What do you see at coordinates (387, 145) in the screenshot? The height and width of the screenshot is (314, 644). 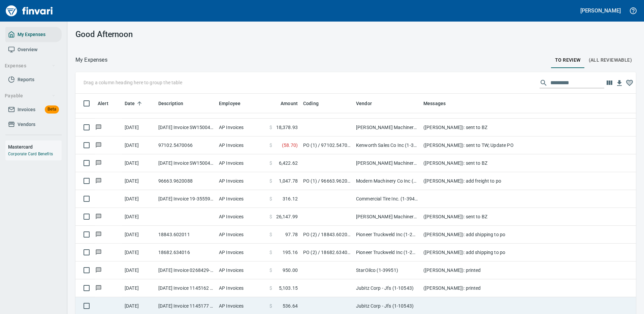 I see `td: Kenworth Sales Co Inc (1-38304)` at bounding box center [387, 145].